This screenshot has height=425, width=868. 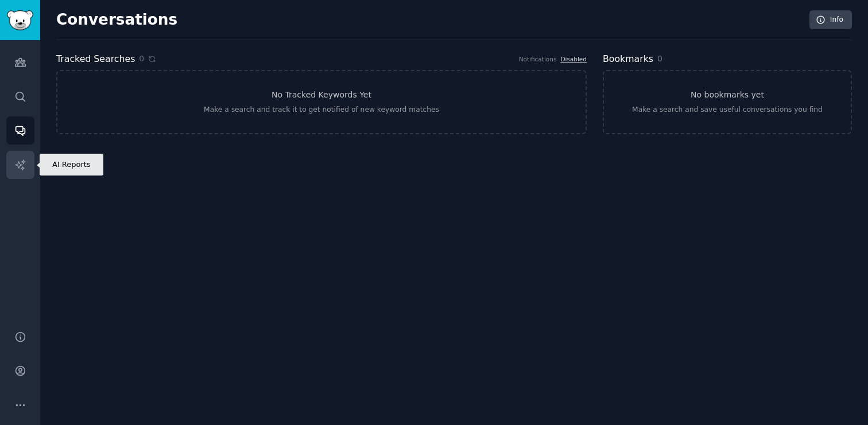 I want to click on div: Make a search and save useful conversations you find, so click(x=727, y=110).